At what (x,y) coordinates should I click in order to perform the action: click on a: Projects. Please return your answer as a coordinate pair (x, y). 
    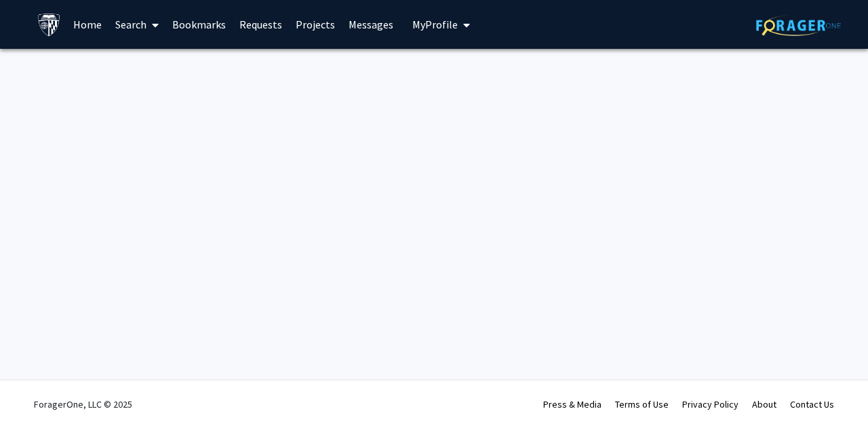
    Looking at the image, I should click on (315, 25).